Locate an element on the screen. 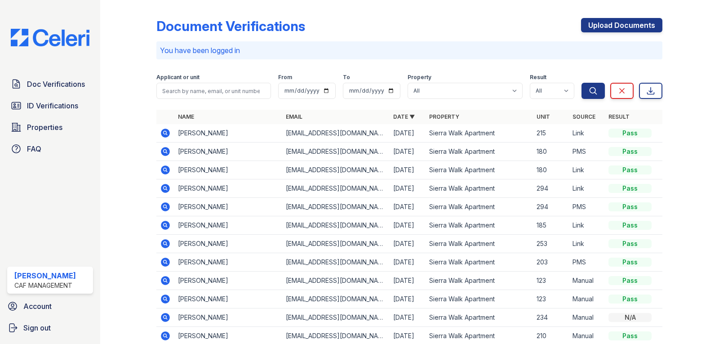 This screenshot has height=344, width=719. a: Result is located at coordinates (619, 116).